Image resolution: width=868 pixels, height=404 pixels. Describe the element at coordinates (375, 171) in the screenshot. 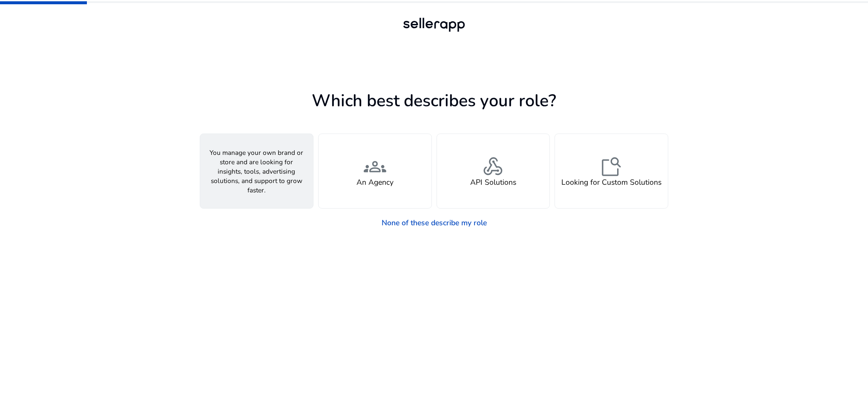

I see `button: groupsAn Agency` at that location.